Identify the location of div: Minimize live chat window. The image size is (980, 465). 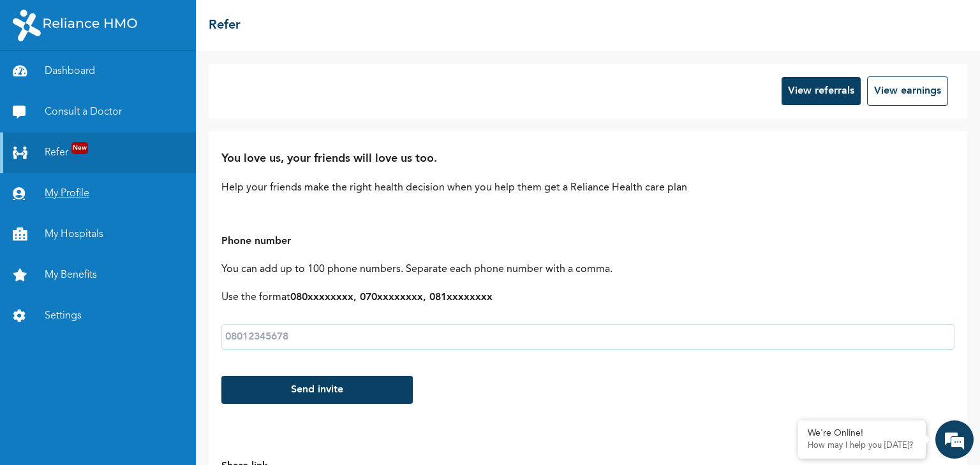
(225, 22).